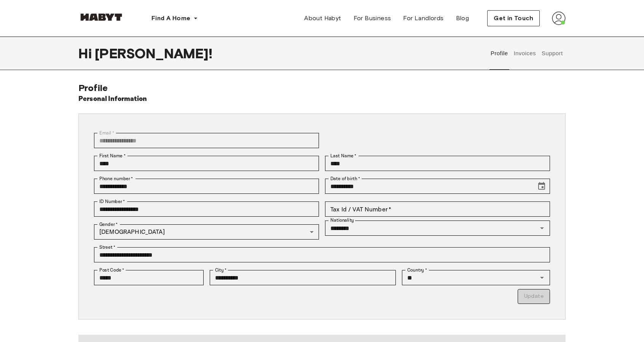 This screenshot has height=342, width=644. What do you see at coordinates (107, 247) in the screenshot?
I see `label: Street` at bounding box center [107, 247].